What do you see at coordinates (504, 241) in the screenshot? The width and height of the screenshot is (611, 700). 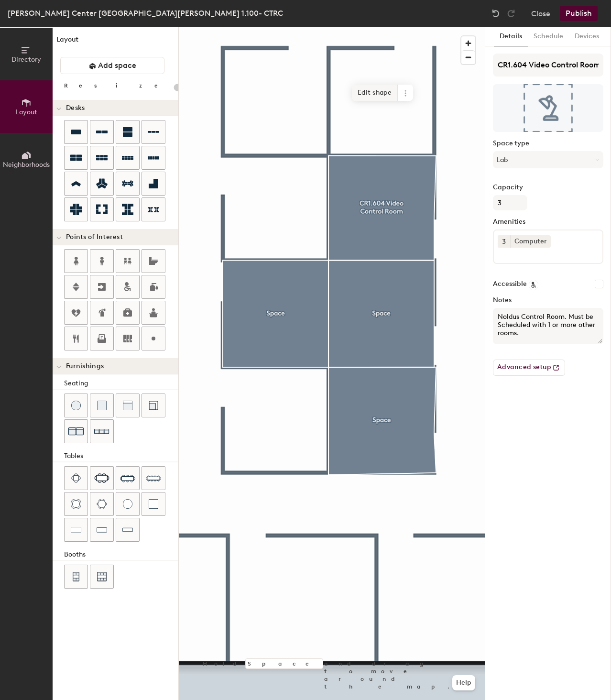 I see `span: 3` at bounding box center [504, 241].